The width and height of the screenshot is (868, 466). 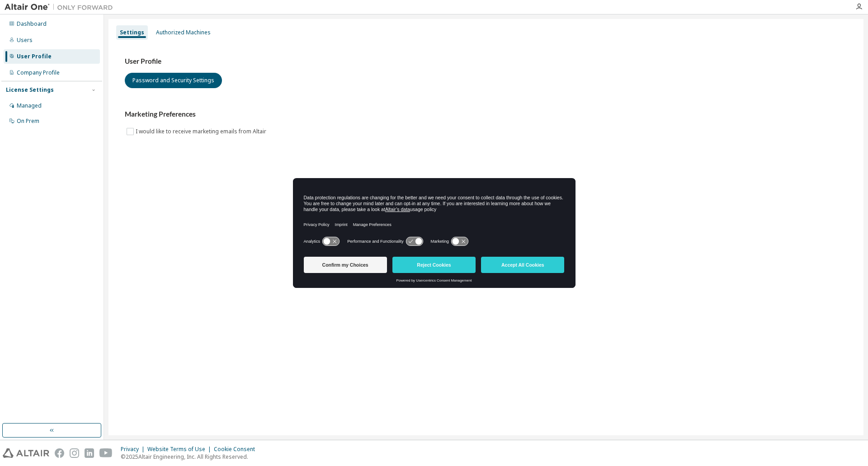 What do you see at coordinates (61, 7) in the screenshot?
I see `img: Altair One` at bounding box center [61, 7].